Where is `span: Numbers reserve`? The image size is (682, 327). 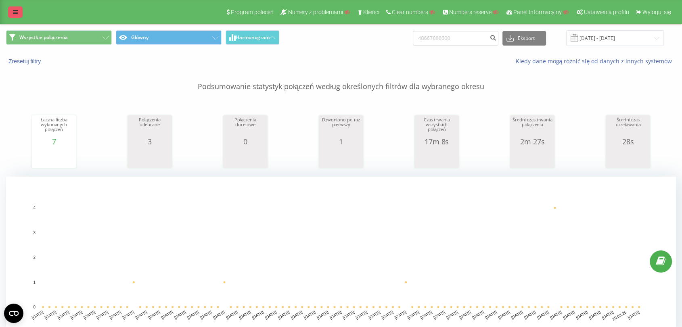
span: Numbers reserve is located at coordinates (470, 12).